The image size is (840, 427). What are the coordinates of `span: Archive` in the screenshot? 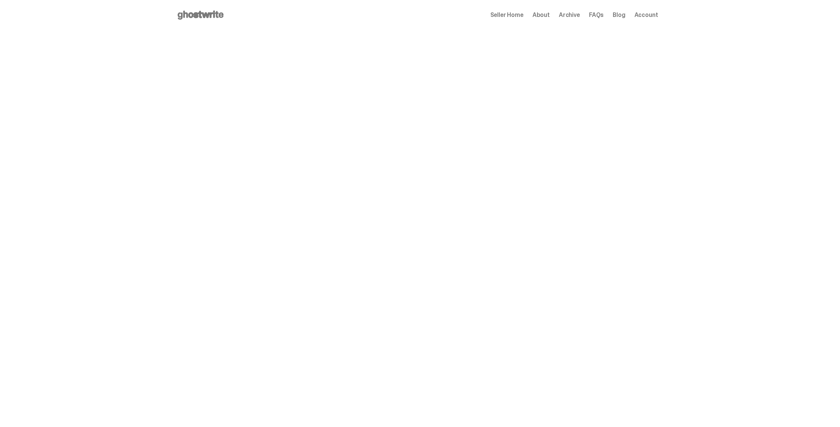 It's located at (570, 15).